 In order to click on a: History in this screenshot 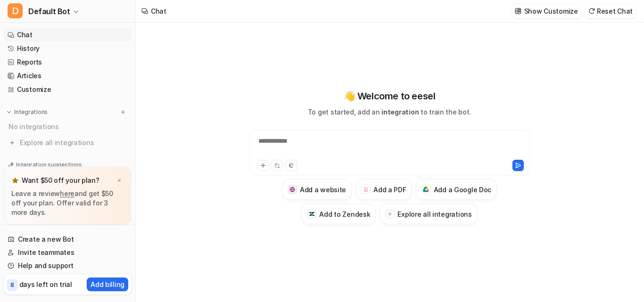, I will do `click(67, 48)`.